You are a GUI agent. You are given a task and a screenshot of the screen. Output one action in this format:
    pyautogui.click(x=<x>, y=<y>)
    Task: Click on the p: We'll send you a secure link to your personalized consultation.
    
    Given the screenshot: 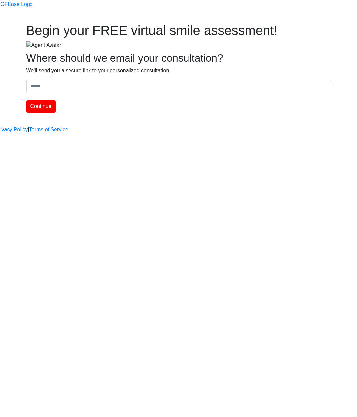 What is the action you would take?
    pyautogui.click(x=179, y=71)
    